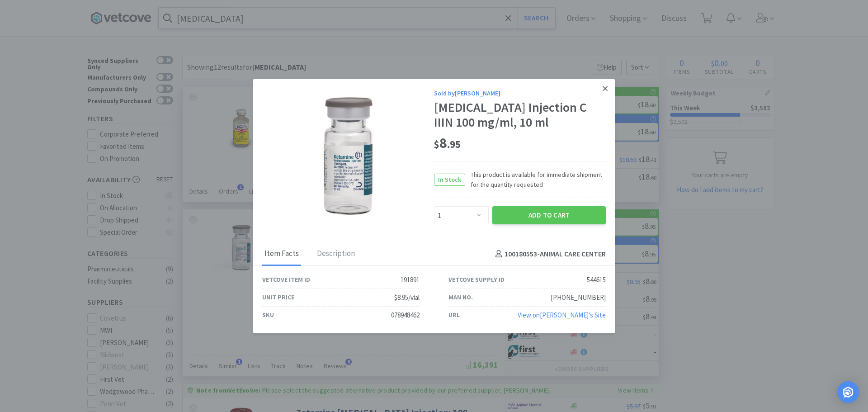 Image resolution: width=868 pixels, height=412 pixels. What do you see at coordinates (447, 143) in the screenshot?
I see `span: 8` at bounding box center [447, 143].